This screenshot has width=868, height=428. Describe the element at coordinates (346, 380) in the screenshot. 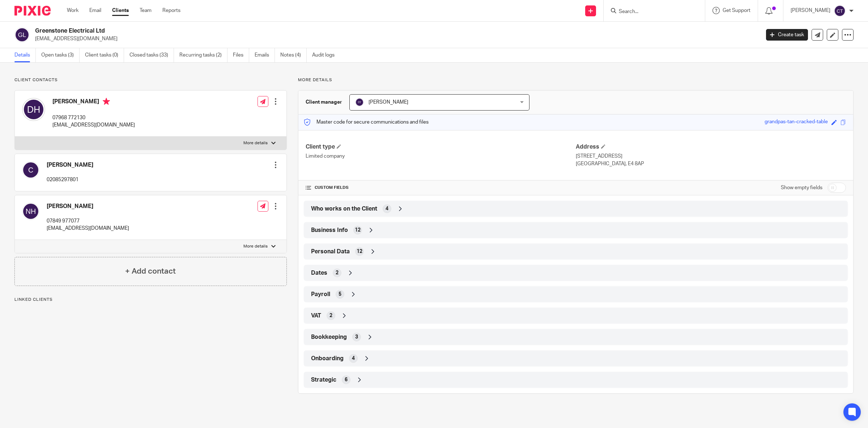

I see `span: 6` at that location.